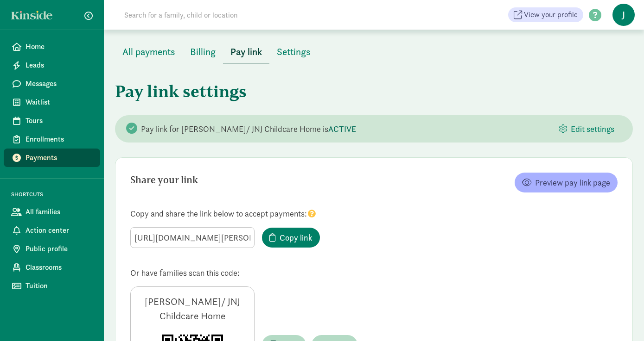  Describe the element at coordinates (550, 15) in the screenshot. I see `span: View your profile` at that location.